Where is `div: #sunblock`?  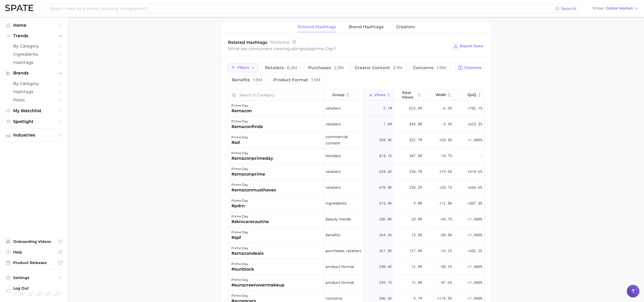 div: #sunblock is located at coordinates (243, 269).